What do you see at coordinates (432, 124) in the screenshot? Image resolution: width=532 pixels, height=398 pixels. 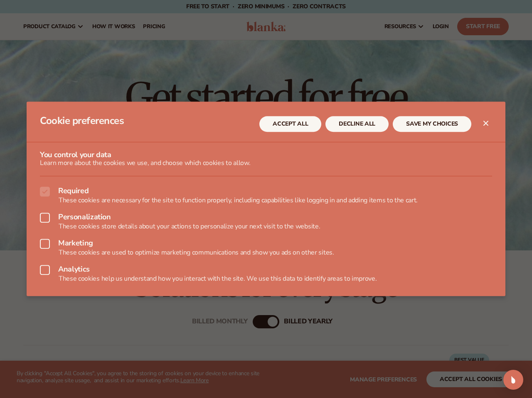 I see `button: SAVE MY CHOICES` at bounding box center [432, 124].